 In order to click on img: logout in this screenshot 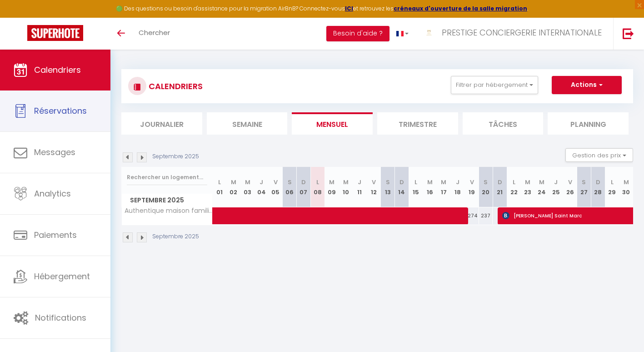, I will do `click(628, 33)`.